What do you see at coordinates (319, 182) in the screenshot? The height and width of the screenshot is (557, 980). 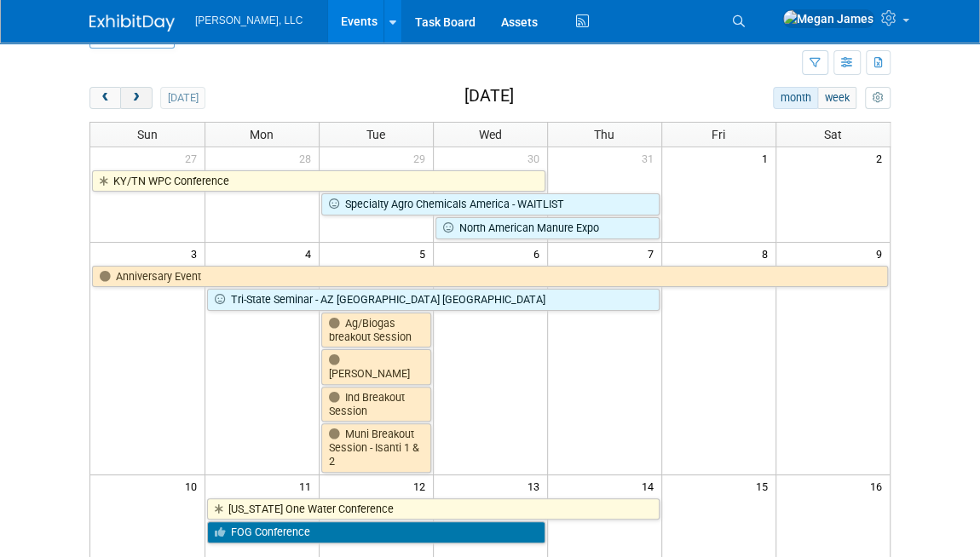 I see `a: KY/TN WPC Conference` at bounding box center [319, 182].